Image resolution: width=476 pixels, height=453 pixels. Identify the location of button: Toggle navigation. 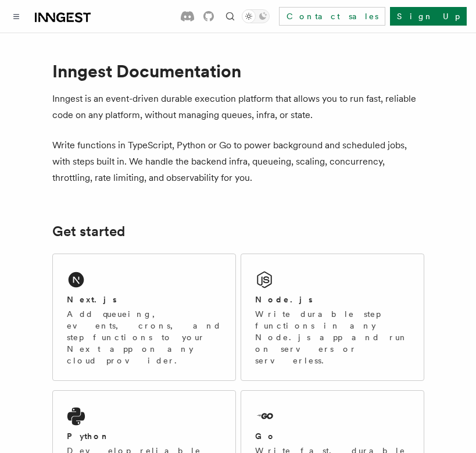
(16, 16).